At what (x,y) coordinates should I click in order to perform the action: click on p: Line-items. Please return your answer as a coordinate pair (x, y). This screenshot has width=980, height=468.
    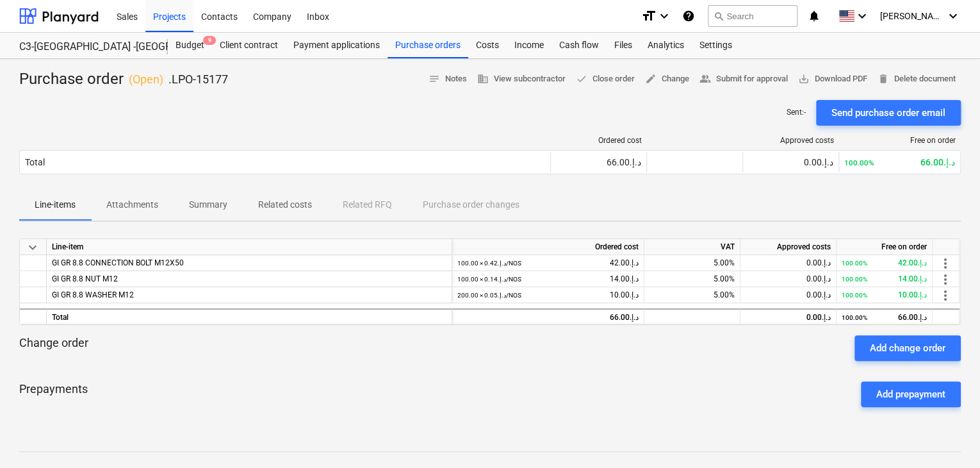
    Looking at the image, I should click on (55, 204).